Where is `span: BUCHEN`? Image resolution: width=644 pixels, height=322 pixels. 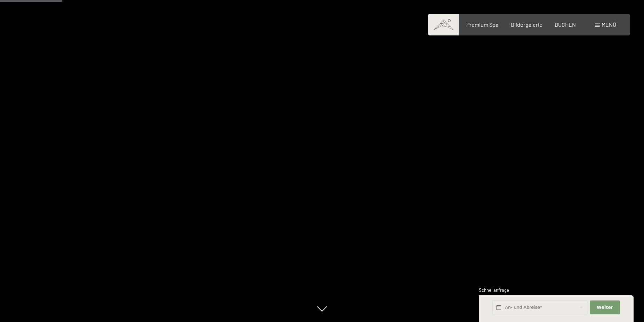 span: BUCHEN is located at coordinates (565, 24).